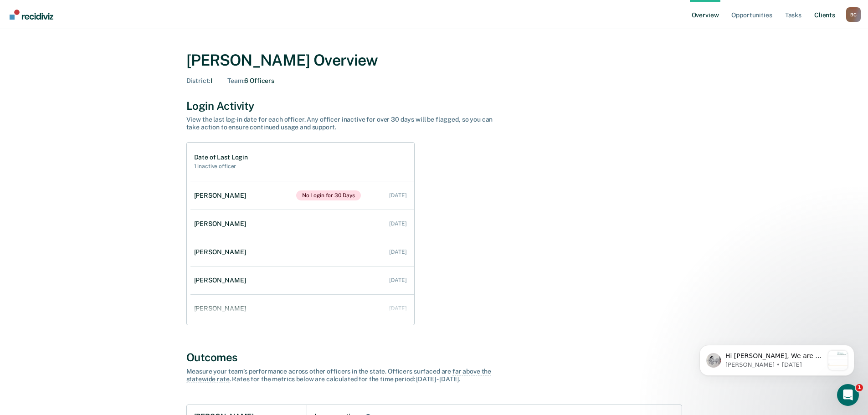 The width and height of the screenshot is (868, 415). I want to click on div: View the last log-in date for each officer. Any officer inactive for over 30 days will be flagged..., so click(346, 123).